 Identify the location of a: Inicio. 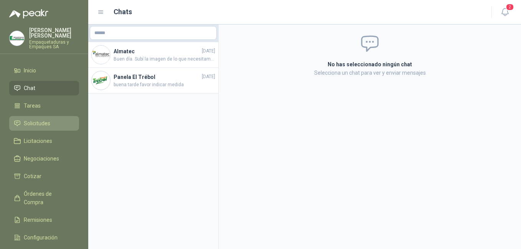
(44, 71).